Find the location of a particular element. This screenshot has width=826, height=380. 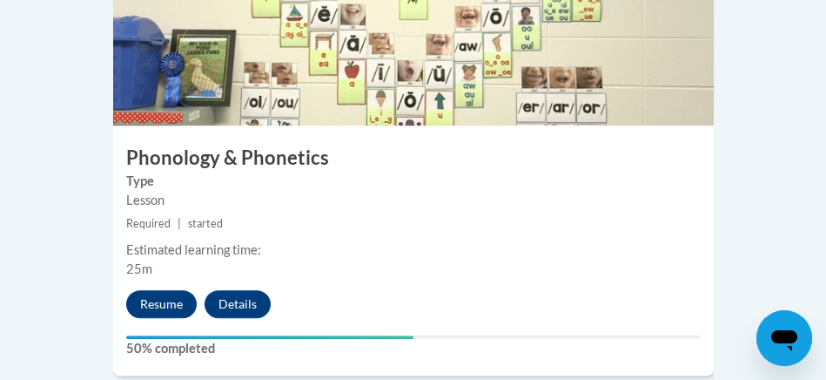

label: 50% completed is located at coordinates (414, 348).